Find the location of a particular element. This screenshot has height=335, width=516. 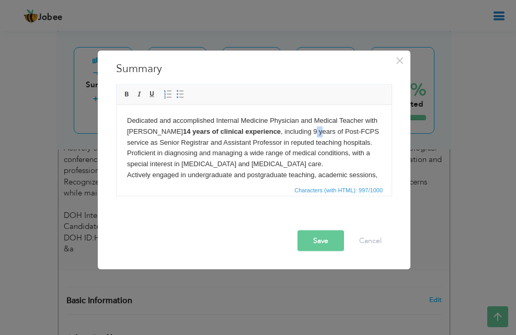

a: Italic is located at coordinates (140, 94).